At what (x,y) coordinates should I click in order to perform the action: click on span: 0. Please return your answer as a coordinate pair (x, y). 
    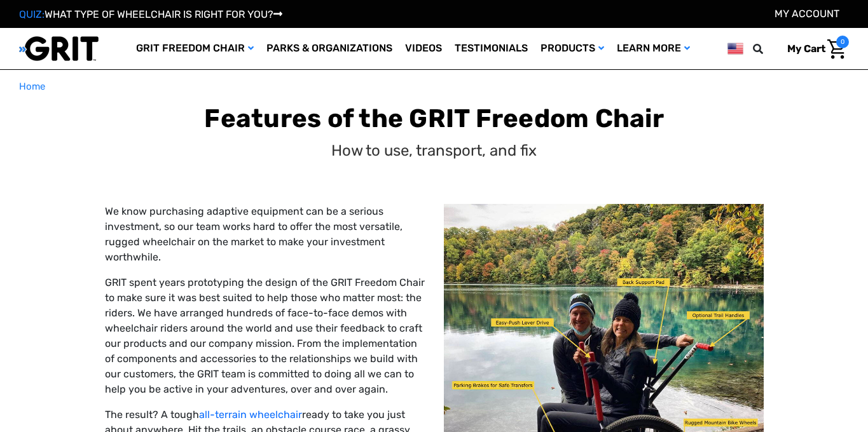
    Looking at the image, I should click on (843, 42).